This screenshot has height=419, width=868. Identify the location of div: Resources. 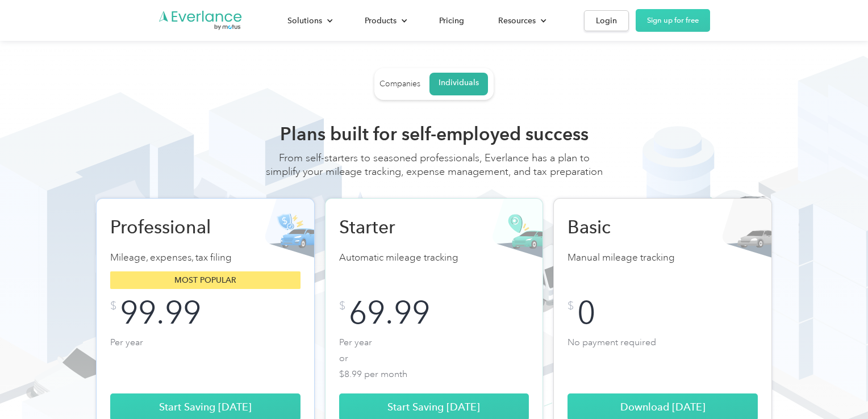
(517, 20).